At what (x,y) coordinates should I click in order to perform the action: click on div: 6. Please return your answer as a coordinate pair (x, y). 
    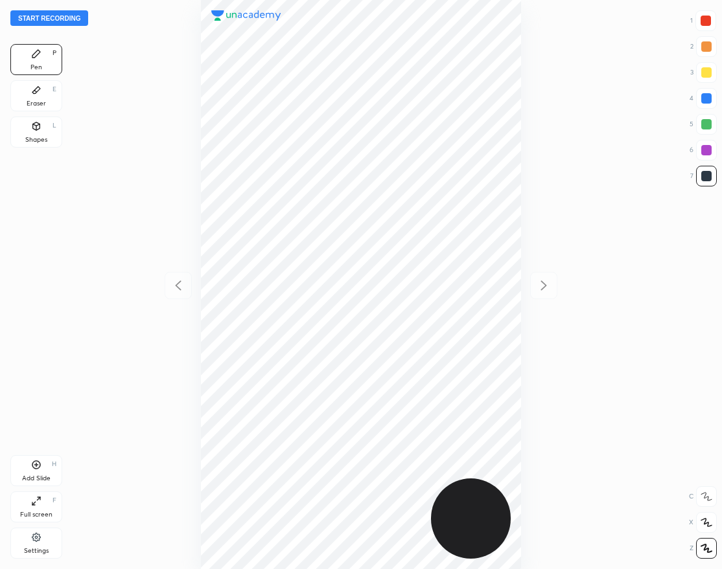
    Looking at the image, I should click on (703, 150).